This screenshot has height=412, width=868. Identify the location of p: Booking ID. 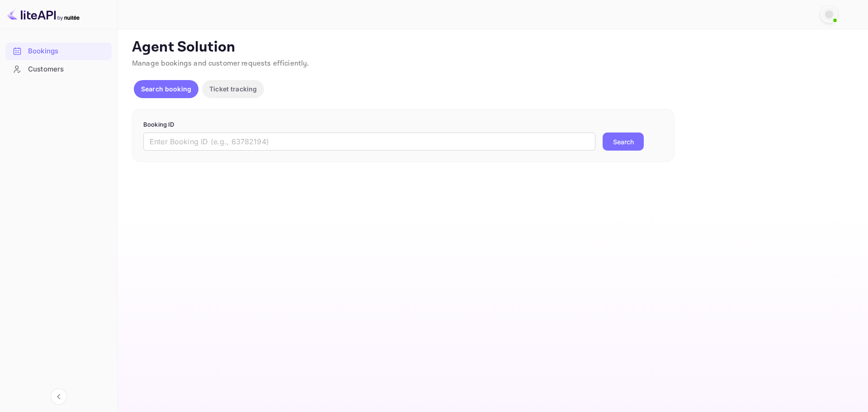
(403, 124).